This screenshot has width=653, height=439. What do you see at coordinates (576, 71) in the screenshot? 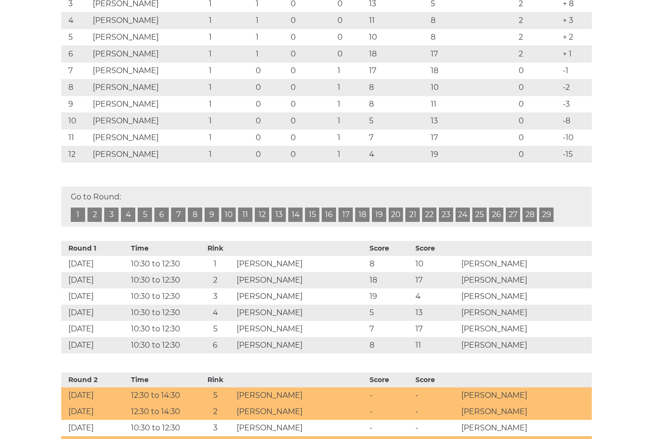
I see `td: -1` at bounding box center [576, 71].